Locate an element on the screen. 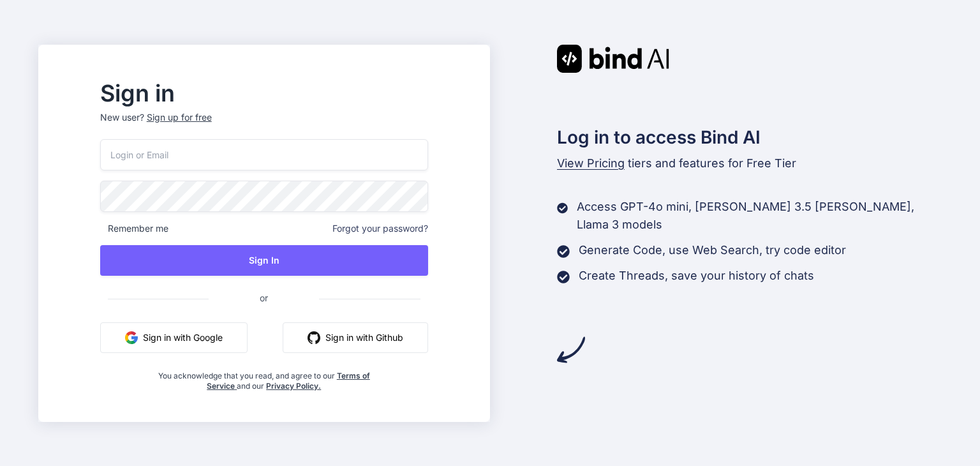 This screenshot has width=980, height=466. input: Login or Email is located at coordinates (265, 155).